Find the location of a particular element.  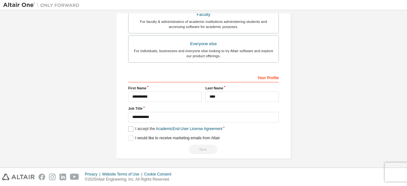

div: Everyone else is located at coordinates (203, 44).